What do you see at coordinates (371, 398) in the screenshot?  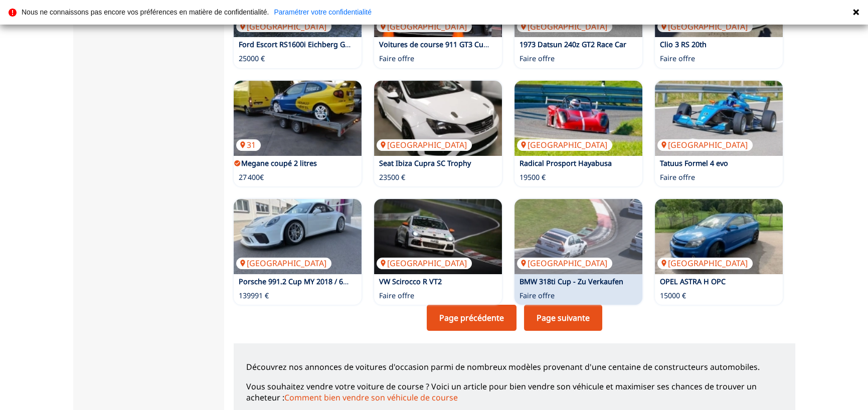 I see `a: Comment bien vendre son véhicule de course` at bounding box center [371, 398].